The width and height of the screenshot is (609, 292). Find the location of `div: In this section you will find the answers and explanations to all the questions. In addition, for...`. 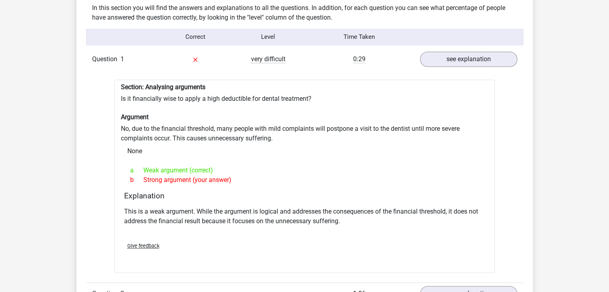

div: In this section you will find the answers and explanations to all the questions. In addition, for... is located at coordinates (305, 13).